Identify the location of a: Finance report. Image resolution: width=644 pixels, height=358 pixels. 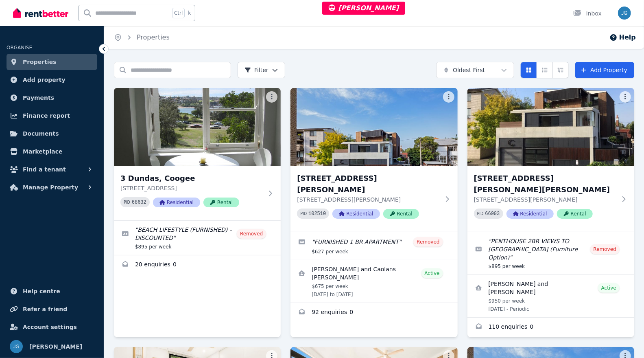
(52, 116).